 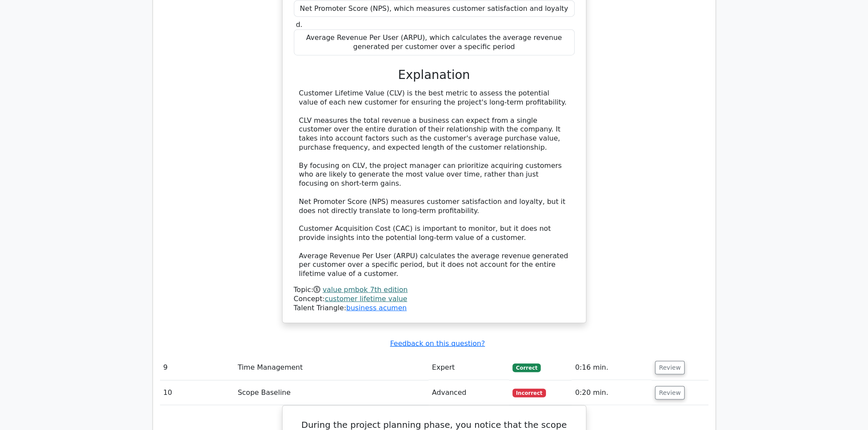 I want to click on td: Scope Baseline, so click(x=331, y=393).